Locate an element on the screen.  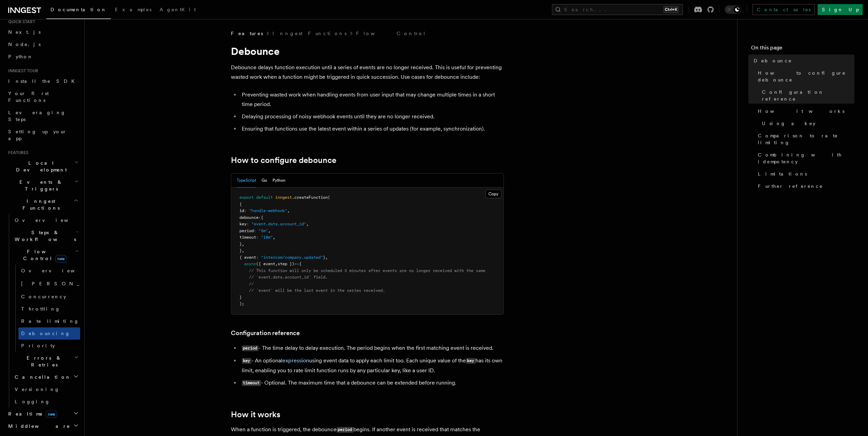
a: Limitations is located at coordinates (804, 174).